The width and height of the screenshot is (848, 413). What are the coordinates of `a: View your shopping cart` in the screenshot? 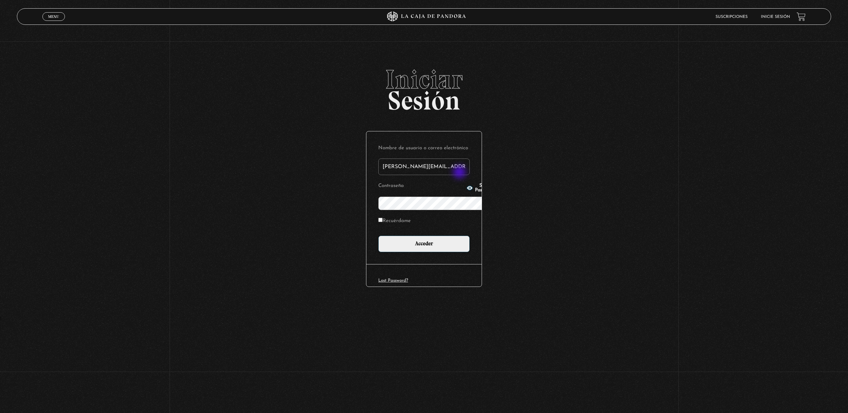 It's located at (801, 16).